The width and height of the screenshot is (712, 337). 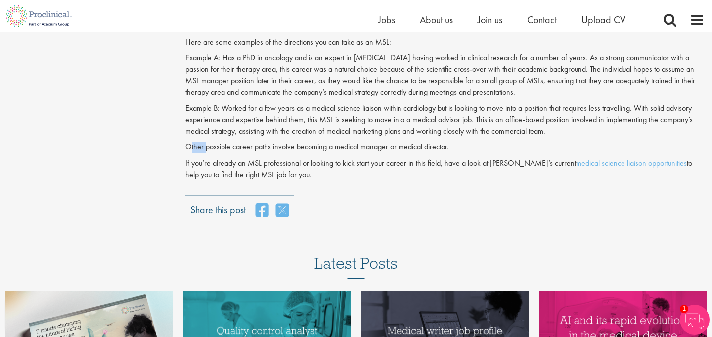 I want to click on span: Join us, so click(x=490, y=20).